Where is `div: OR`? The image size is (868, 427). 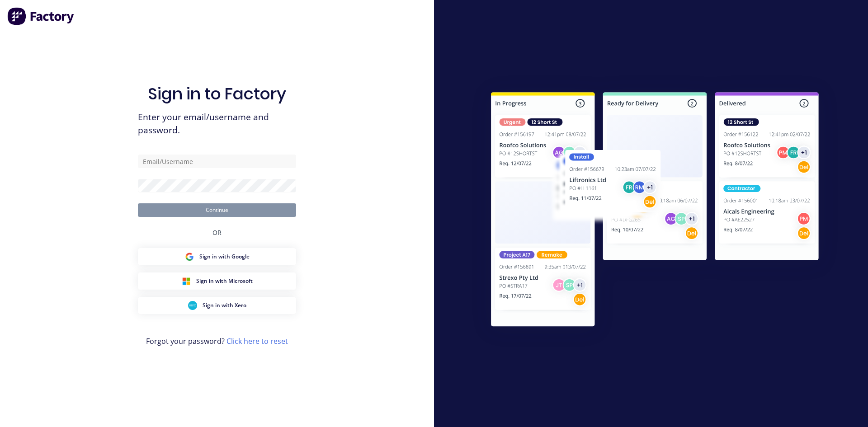
div: OR is located at coordinates (217, 232).